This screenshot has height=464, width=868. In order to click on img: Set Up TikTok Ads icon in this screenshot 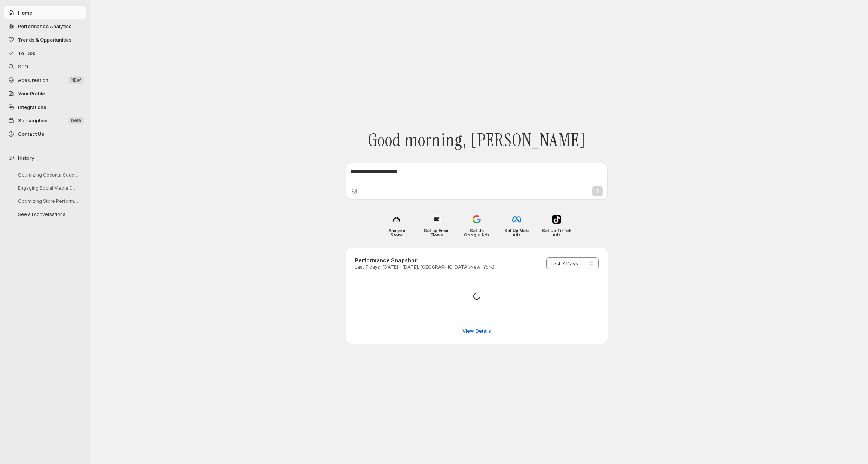, I will do `click(557, 219)`.